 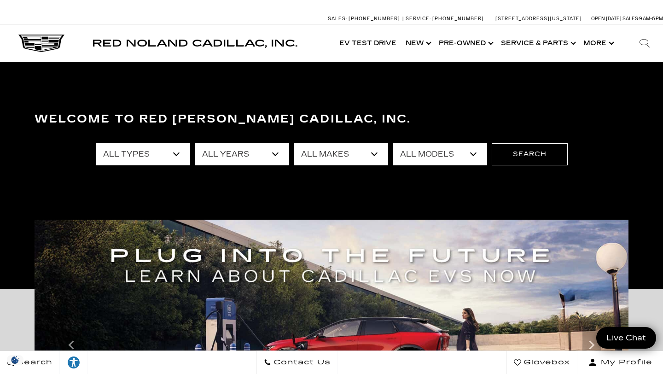 What do you see at coordinates (195, 43) in the screenshot?
I see `span: Red Noland Cadillac, Inc.` at bounding box center [195, 43].